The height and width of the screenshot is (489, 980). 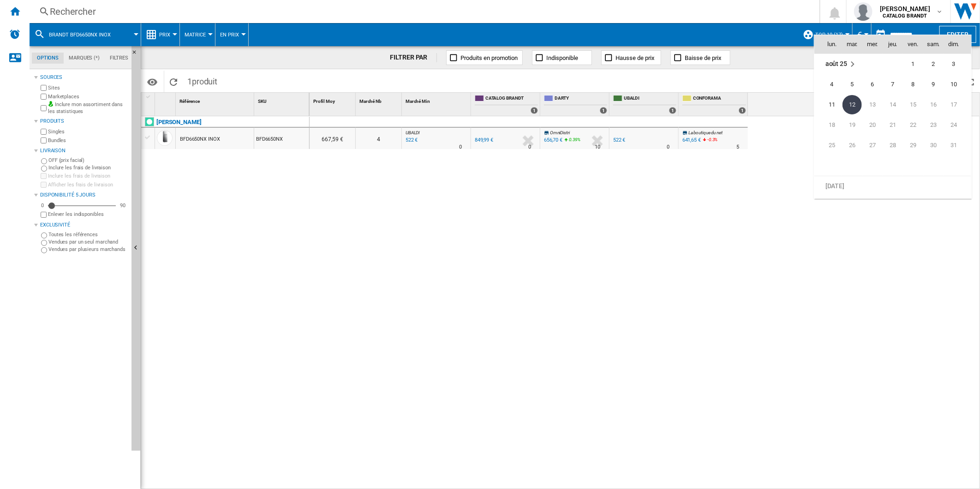 I want to click on span: 12, so click(x=853, y=105).